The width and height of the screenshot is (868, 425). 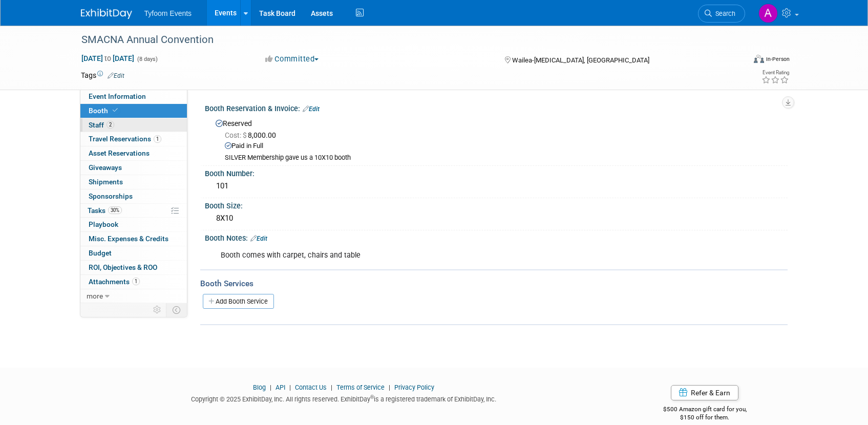 What do you see at coordinates (134, 153) in the screenshot?
I see `a: Asset Reservations` at bounding box center [134, 153].